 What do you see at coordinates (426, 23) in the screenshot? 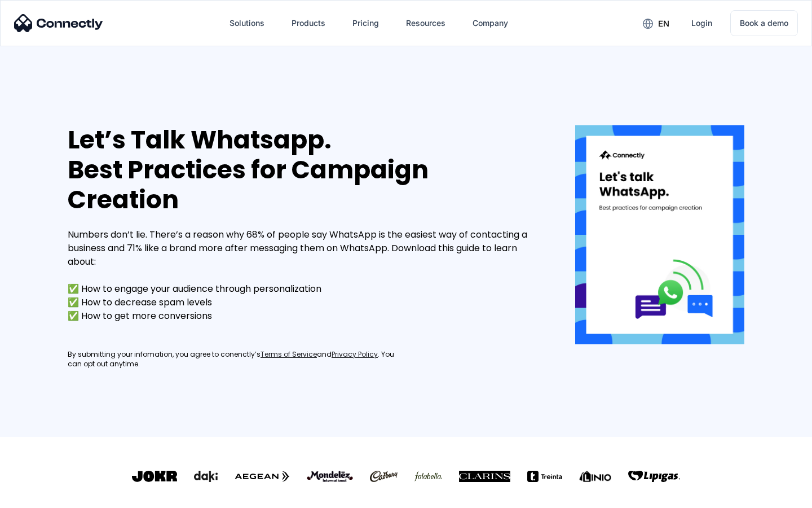
I see `div: Resources` at bounding box center [426, 23].